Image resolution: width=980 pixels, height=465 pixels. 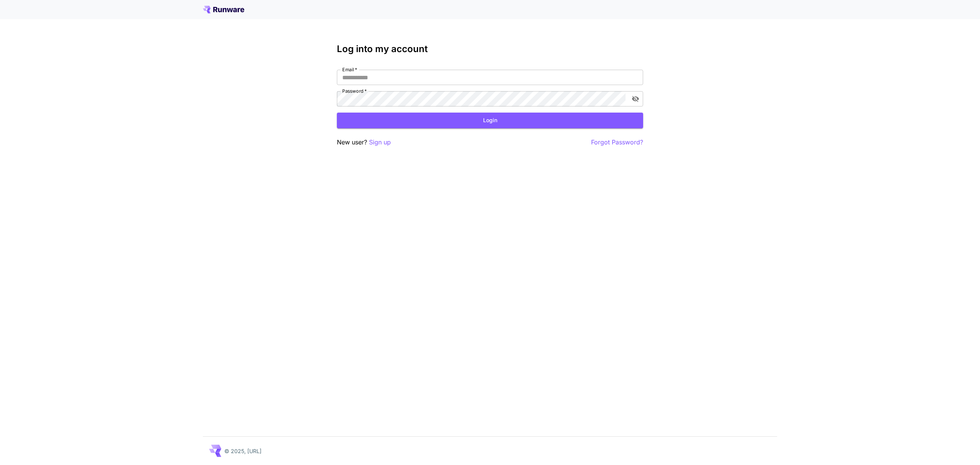 What do you see at coordinates (617, 142) in the screenshot?
I see `button: Forgot Password?` at bounding box center [617, 142].